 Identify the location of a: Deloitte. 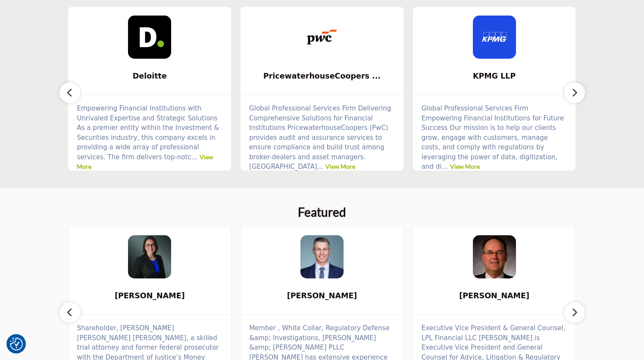
(150, 76).